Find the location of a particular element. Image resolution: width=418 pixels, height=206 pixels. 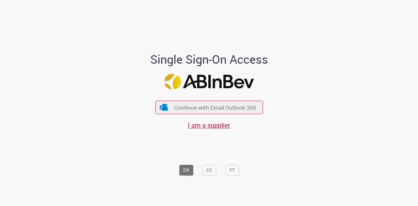

button: EN is located at coordinates (186, 170).